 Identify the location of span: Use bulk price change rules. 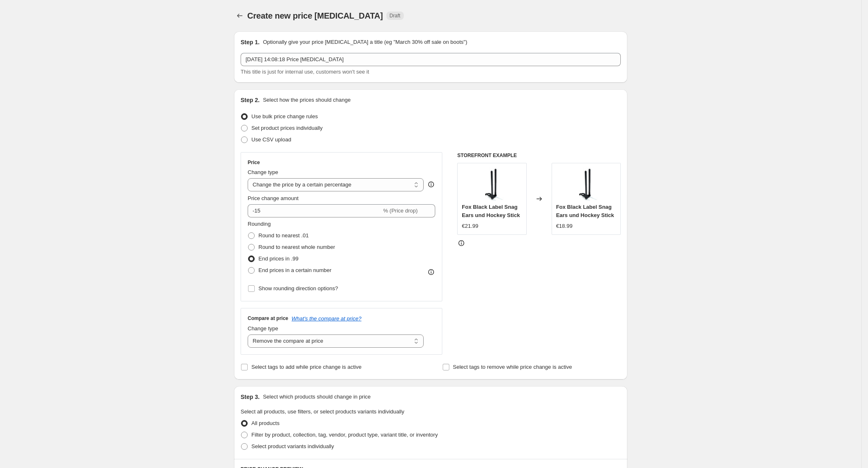
(284, 116).